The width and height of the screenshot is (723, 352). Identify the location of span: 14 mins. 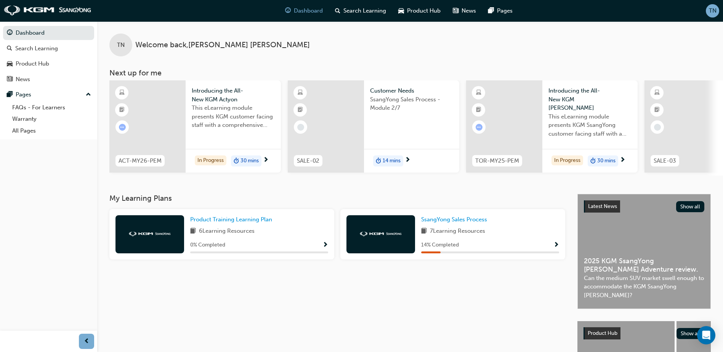
(391, 161).